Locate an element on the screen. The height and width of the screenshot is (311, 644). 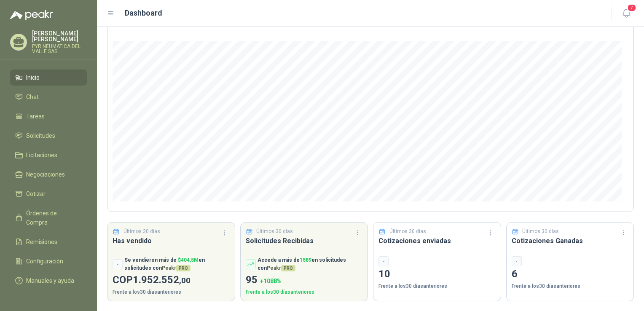
p: PYR NEUMATICA DEL VALLE SAS is located at coordinates (59, 49).